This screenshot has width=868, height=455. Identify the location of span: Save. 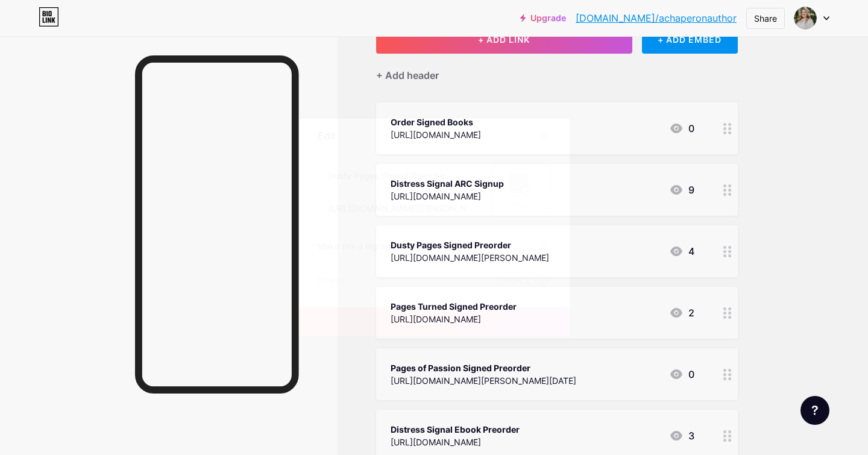
(434, 322).